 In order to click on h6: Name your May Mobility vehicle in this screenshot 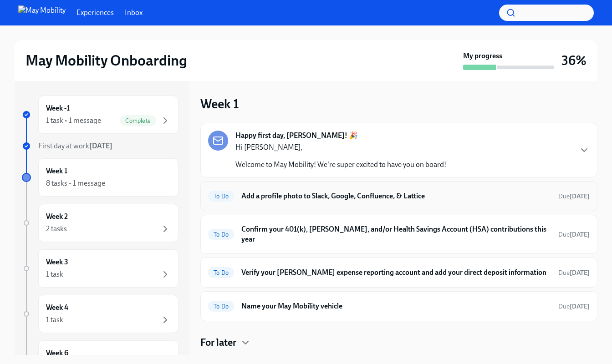, I will do `click(396, 306)`.